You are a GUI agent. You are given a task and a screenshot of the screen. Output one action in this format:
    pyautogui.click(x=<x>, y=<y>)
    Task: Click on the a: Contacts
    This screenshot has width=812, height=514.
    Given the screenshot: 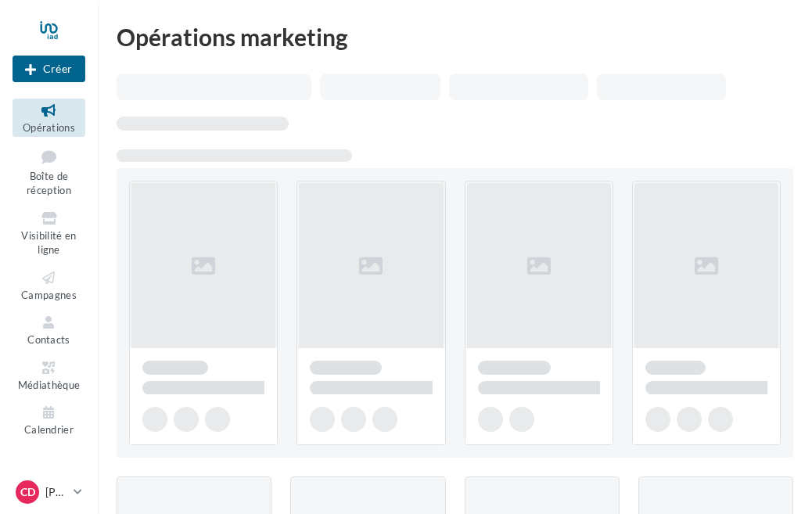 What is the action you would take?
    pyautogui.click(x=48, y=330)
    